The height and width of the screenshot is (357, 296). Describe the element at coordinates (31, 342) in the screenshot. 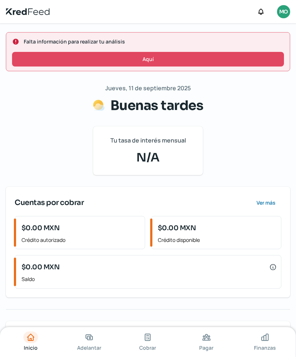

I see `a: Inicio` at that location.